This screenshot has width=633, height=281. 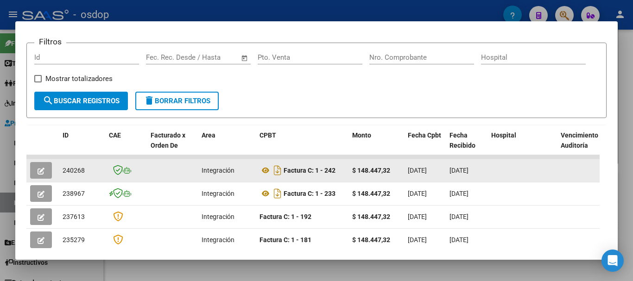 What do you see at coordinates (310, 194) in the screenshot?
I see `strong: Factura C: 1 - 233` at bounding box center [310, 194].